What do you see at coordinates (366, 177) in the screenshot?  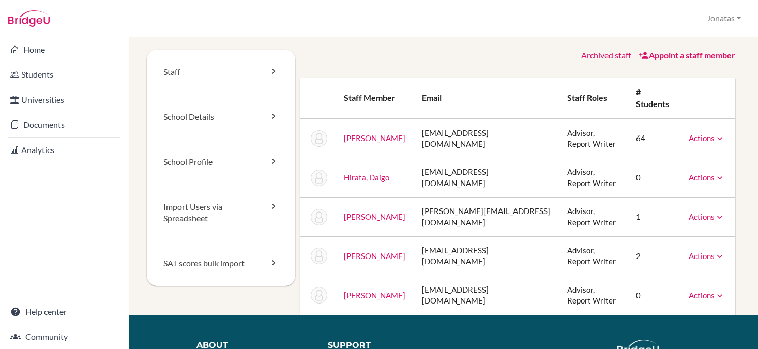 I see `a: Hirata, Daigo` at bounding box center [366, 177].